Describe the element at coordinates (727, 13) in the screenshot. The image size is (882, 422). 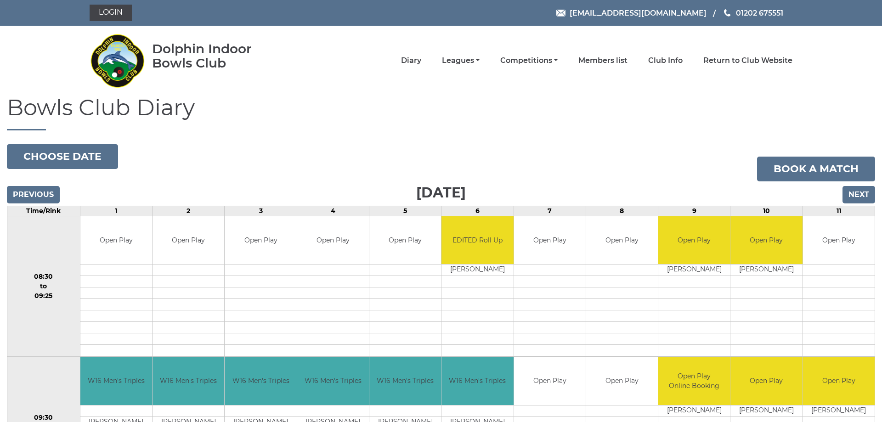
I see `img: Phone us` at that location.